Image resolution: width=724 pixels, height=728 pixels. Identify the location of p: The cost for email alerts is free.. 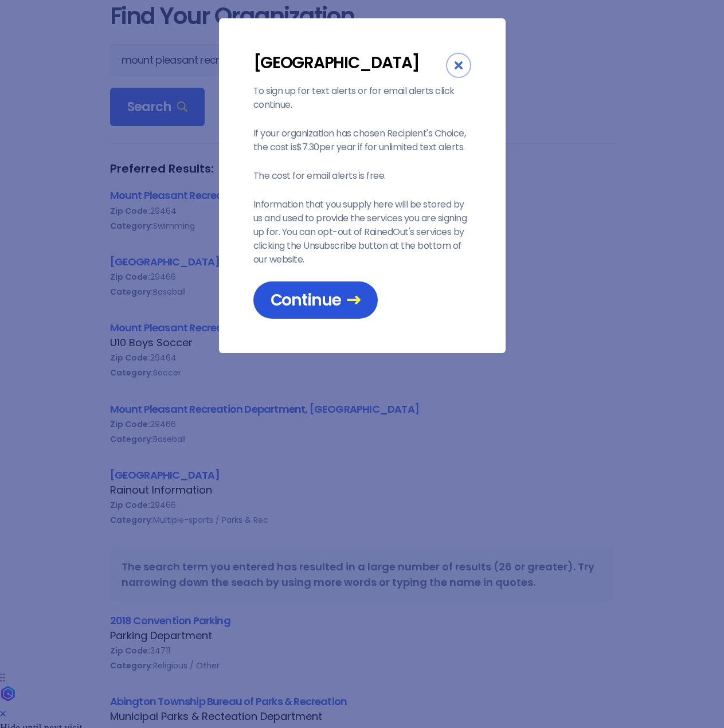
(362, 176).